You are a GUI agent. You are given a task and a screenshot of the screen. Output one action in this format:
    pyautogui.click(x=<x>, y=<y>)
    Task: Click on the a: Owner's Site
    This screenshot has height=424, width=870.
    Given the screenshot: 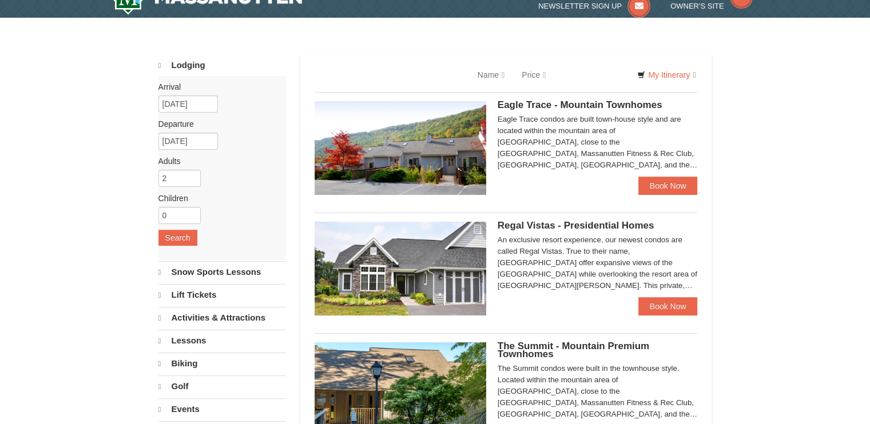 What is the action you would take?
    pyautogui.click(x=711, y=6)
    